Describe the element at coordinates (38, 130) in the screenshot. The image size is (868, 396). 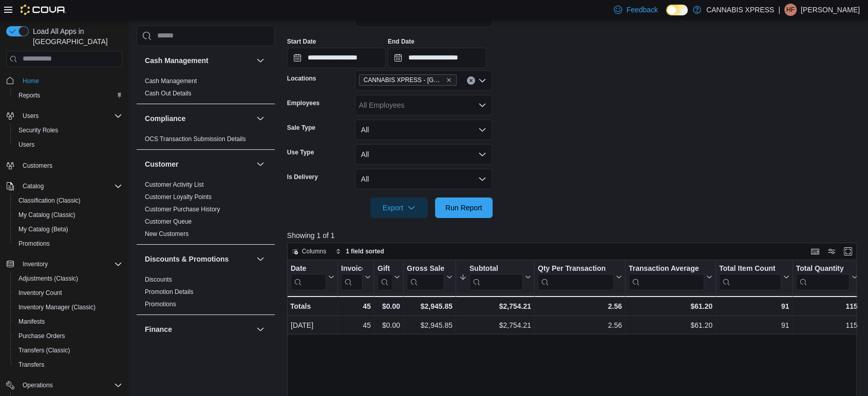
I see `span: Security Roles` at that location.